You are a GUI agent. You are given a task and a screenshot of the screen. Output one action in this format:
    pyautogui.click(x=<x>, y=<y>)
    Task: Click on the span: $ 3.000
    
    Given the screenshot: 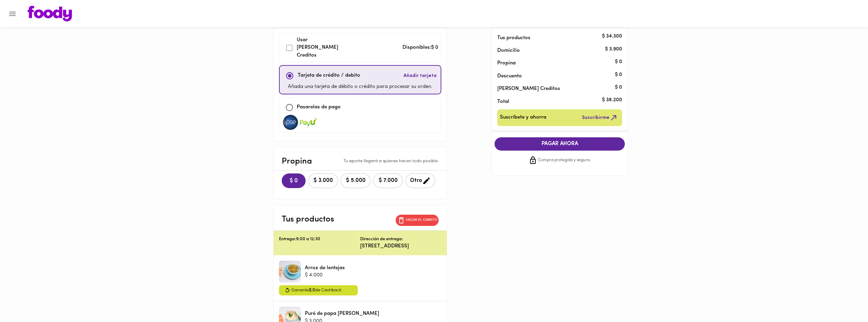 What is the action you would take?
    pyautogui.click(x=323, y=181)
    